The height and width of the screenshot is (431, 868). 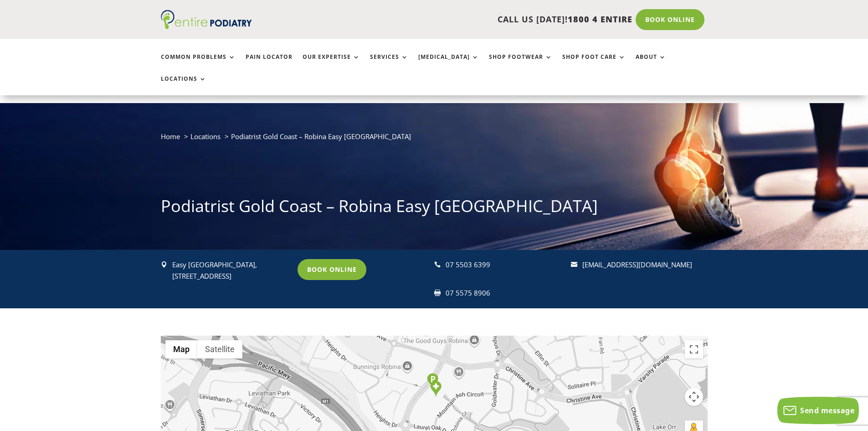 What do you see at coordinates (206, 26) in the screenshot?
I see `a: Entire Podiatry` at bounding box center [206, 26].